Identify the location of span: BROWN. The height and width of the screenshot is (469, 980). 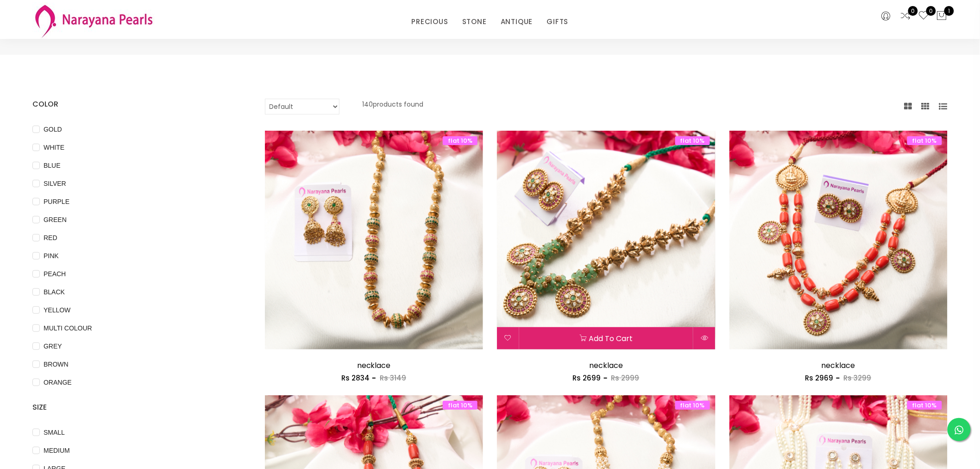
(56, 364).